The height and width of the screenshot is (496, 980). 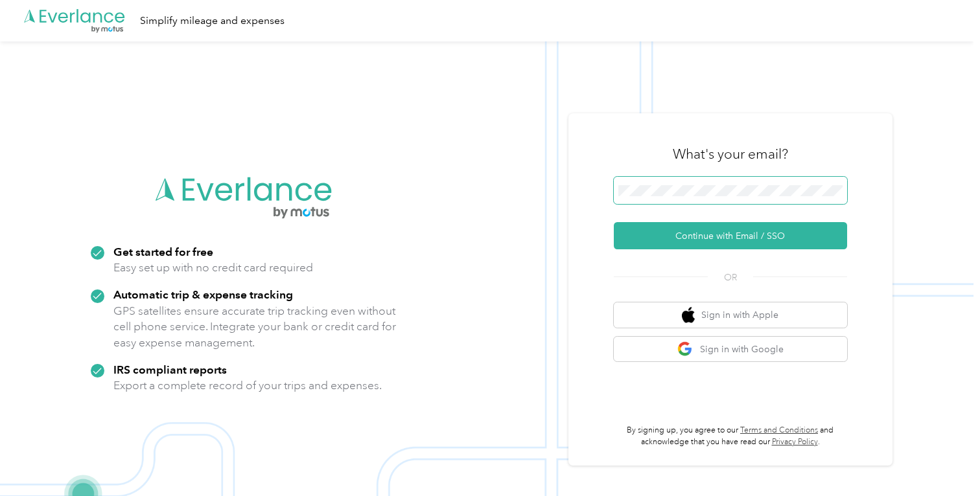 I want to click on h3: What's your email?, so click(x=730, y=154).